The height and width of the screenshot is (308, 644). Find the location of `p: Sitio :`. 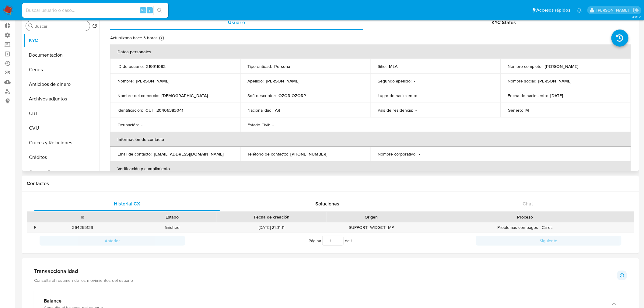

p: Sitio : is located at coordinates (382, 66).